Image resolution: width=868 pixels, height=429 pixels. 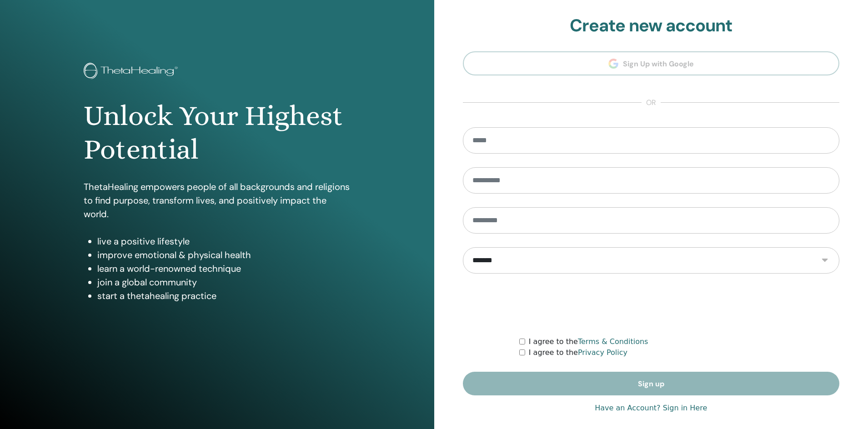 I want to click on h1: Unlock Your Highest Potential, so click(x=217, y=133).